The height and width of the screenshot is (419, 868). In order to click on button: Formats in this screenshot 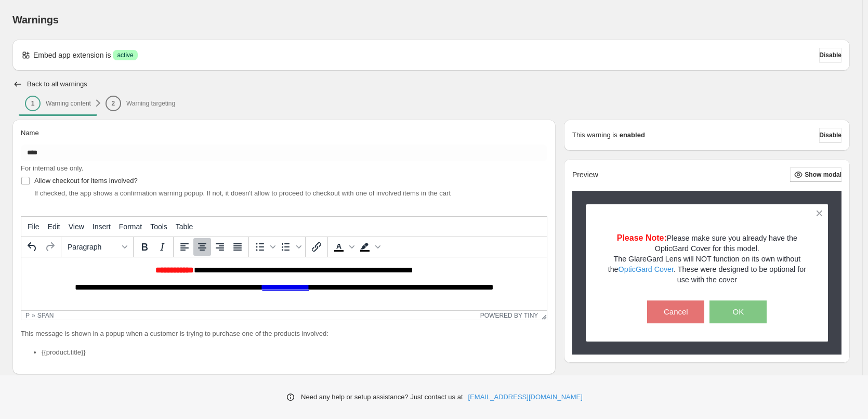, I will do `click(97, 247)`.